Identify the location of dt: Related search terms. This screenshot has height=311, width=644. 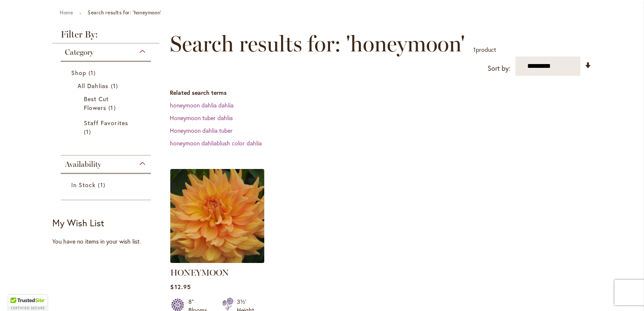
(381, 93).